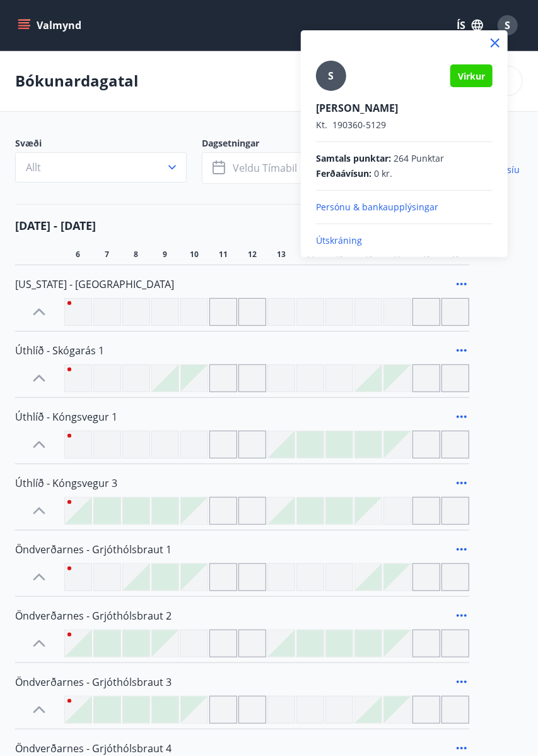 The image size is (538, 756). I want to click on p: Útskráning, so click(405, 241).